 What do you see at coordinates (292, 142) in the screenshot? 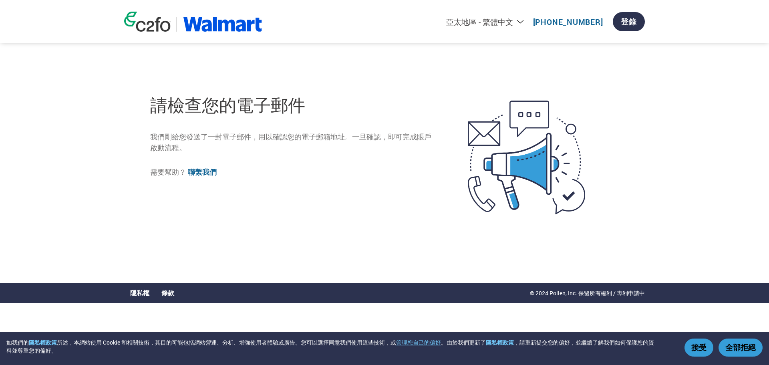
I see `p: 我們剛給您發送了一封電子郵件，用以確認您的電子郵箱地址。一旦確認，即可完成賬戶啟動流程。` at bounding box center [292, 142].